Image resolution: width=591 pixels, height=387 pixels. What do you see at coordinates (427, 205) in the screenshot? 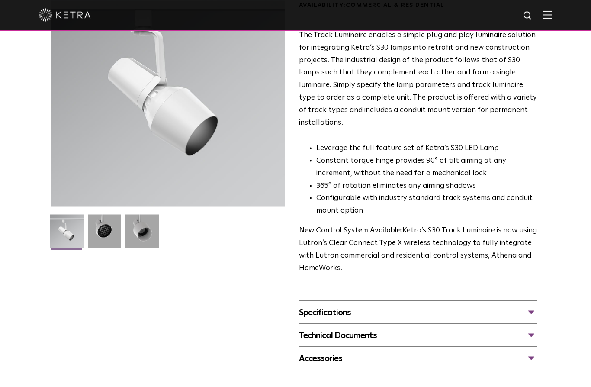
I see `li: Configurable with industry standard track systems and conduit mount option` at bounding box center [427, 205].